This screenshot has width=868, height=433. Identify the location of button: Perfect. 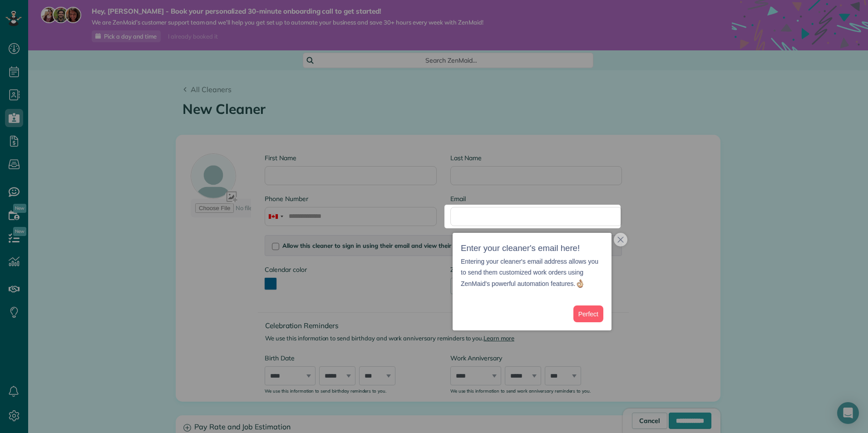
(588, 314).